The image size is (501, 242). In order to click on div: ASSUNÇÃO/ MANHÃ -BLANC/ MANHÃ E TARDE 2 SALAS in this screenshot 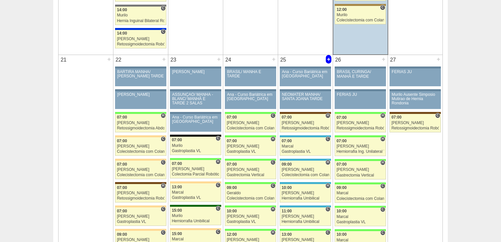, I will do `click(196, 99)`.